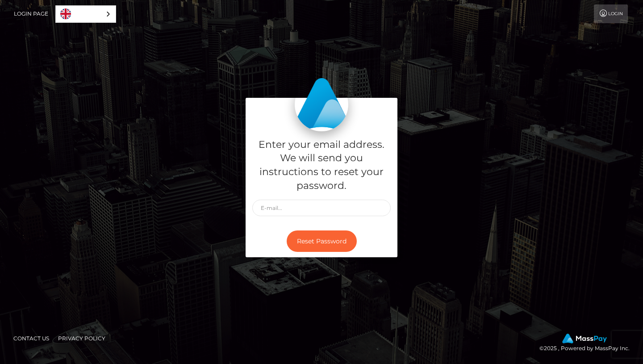 Image resolution: width=643 pixels, height=364 pixels. What do you see at coordinates (32, 338) in the screenshot?
I see `a: Contact Us` at bounding box center [32, 338].